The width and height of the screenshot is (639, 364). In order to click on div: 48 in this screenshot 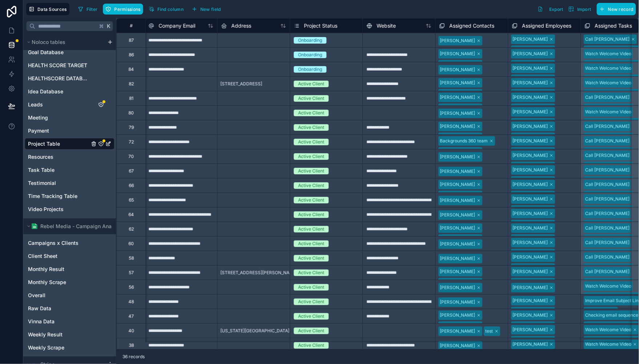, I will do `click(131, 302)`.